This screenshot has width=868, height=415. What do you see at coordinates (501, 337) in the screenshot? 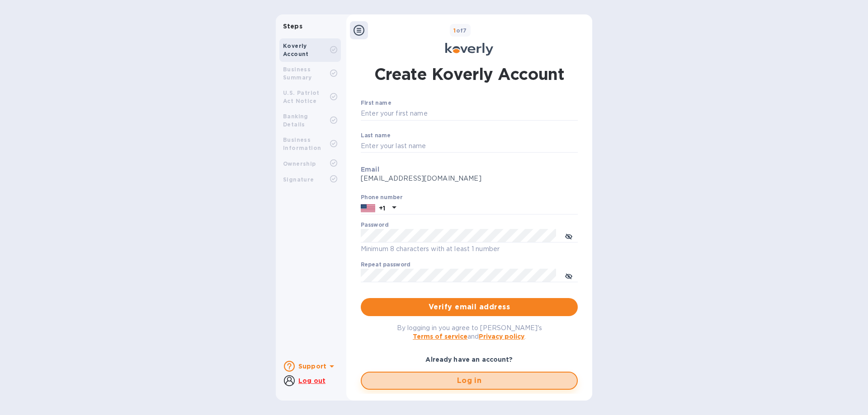
I see `a: Privacy policy` at bounding box center [501, 337].